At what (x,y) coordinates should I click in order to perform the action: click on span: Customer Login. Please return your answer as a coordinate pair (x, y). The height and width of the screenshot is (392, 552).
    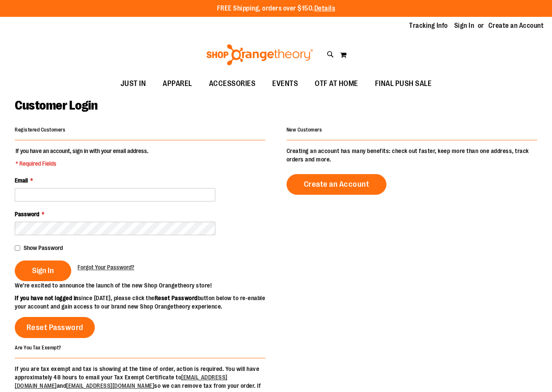
    Looking at the image, I should click on (56, 105).